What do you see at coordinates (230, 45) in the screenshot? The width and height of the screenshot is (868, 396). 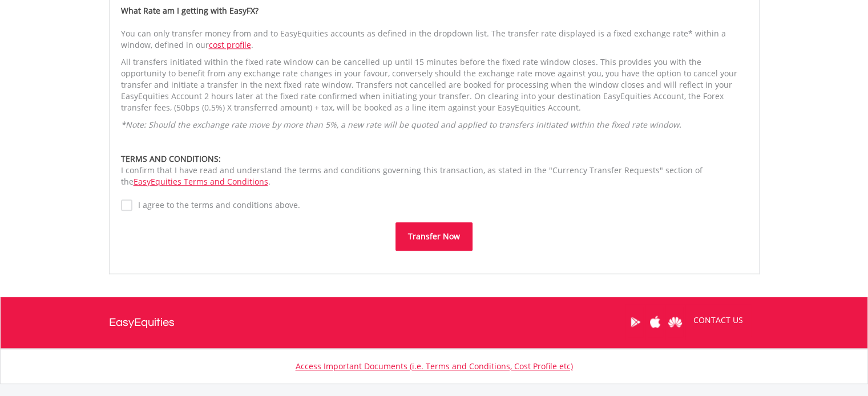 I see `a: cost profile` at bounding box center [230, 45].